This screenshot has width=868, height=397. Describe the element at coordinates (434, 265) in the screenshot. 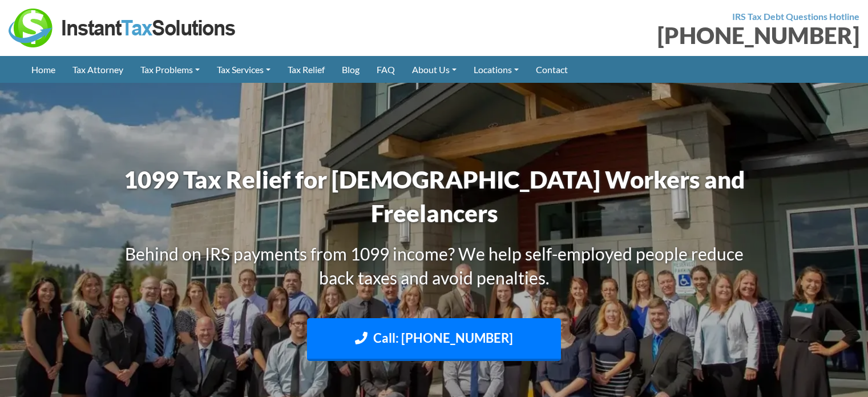

I see `h3: Behind on IRS payments from 1099 income? We help self-employed people reduce back taxes and avoid...` at that location.